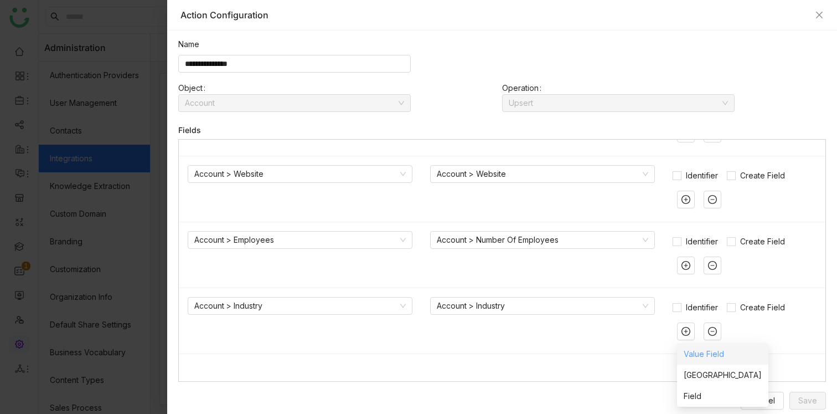 The width and height of the screenshot is (837, 414). I want to click on nz-select-item: Account, so click(294, 103).